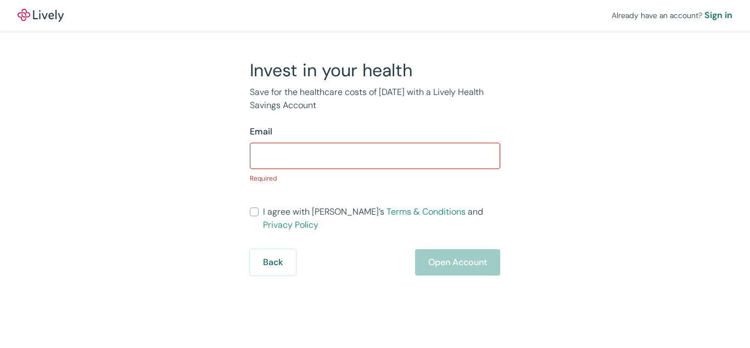 The width and height of the screenshot is (750, 348). What do you see at coordinates (41, 15) in the screenshot?
I see `a: LivelyLively` at bounding box center [41, 15].